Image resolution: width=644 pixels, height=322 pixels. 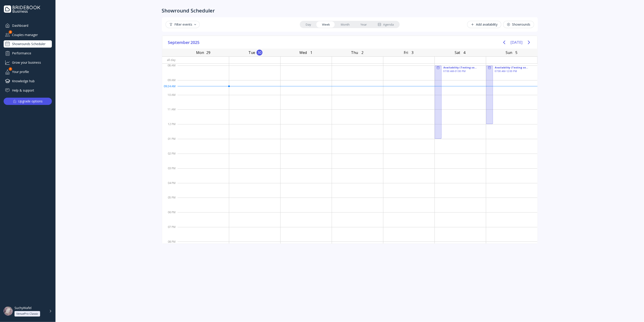 What do you see at coordinates (459, 102) in the screenshot?
I see `div: Availability (Testing something), 07:00 AM - 01:00 PM` at bounding box center [459, 102].